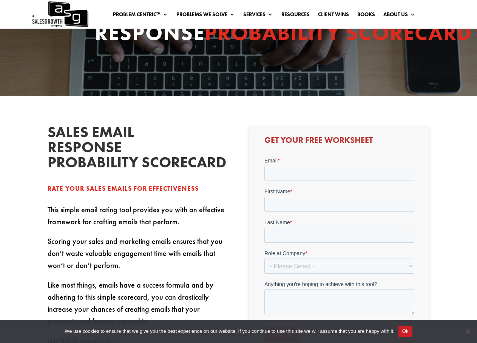 This screenshot has width=477, height=343. What do you see at coordinates (338, 33) in the screenshot?
I see `span: Probability scorecard` at bounding box center [338, 33].